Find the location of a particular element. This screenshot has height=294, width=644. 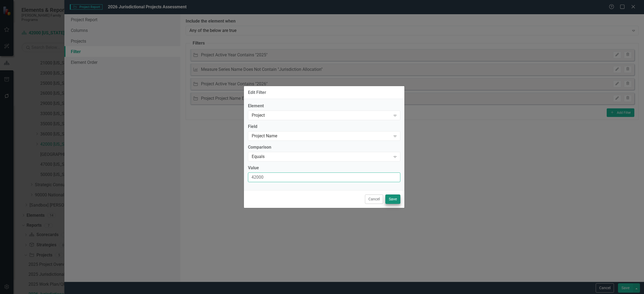

div: Equals is located at coordinates (321, 156).